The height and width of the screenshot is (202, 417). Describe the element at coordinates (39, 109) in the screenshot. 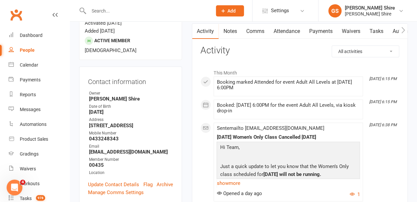

I see `a: Messages` at that location.